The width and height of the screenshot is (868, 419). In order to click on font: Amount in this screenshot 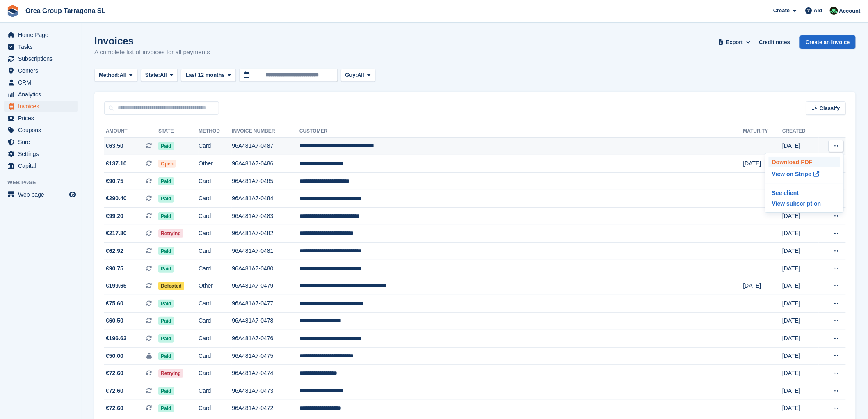, I will do `click(116, 131)`.